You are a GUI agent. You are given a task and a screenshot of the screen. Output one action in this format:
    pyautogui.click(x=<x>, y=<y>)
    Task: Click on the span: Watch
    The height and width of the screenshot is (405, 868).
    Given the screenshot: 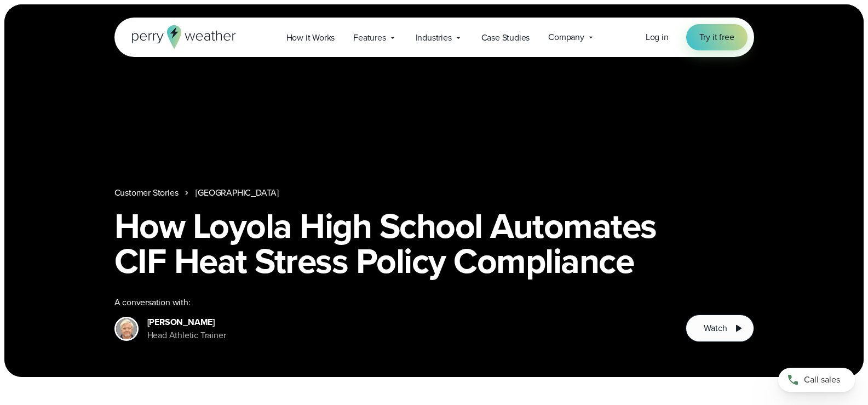 What is the action you would take?
    pyautogui.click(x=715, y=329)
    